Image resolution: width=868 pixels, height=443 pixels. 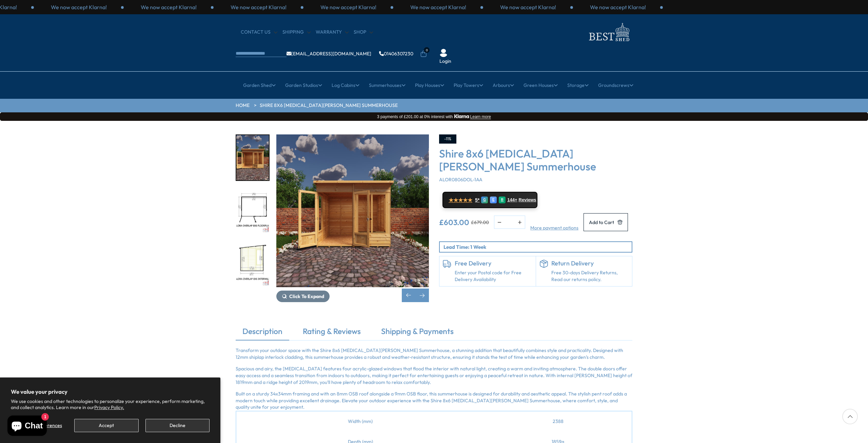 I want to click on div: E, so click(x=493, y=200).